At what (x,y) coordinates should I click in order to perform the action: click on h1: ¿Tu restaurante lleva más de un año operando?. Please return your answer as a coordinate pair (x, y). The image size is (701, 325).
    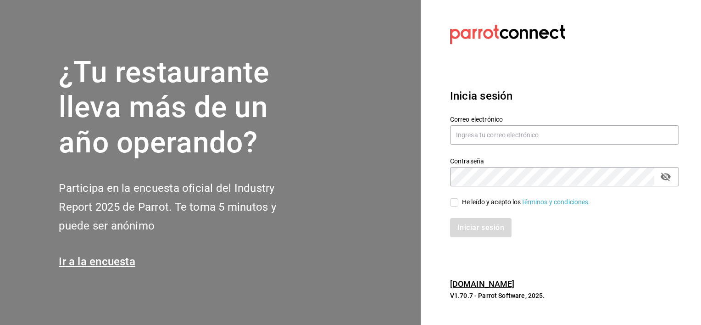
    Looking at the image, I should click on (183, 108).